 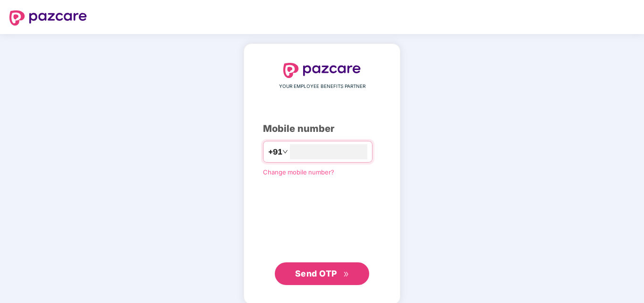 I want to click on span: down, so click(x=285, y=152).